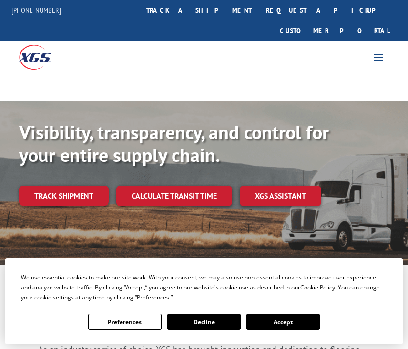 The height and width of the screenshot is (349, 408). Describe the element at coordinates (317, 287) in the screenshot. I see `span: Cookie Policy` at that location.